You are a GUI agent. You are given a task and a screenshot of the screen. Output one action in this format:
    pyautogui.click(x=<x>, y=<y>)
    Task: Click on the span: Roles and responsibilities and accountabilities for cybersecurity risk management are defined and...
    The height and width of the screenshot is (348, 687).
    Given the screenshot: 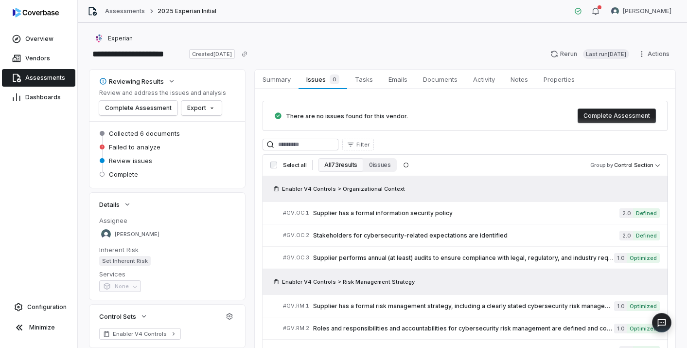 What is the action you would take?
    pyautogui.click(x=464, y=328)
    